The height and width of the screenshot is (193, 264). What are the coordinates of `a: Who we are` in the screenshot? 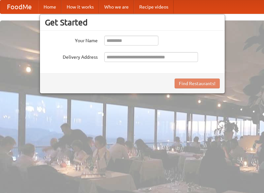 It's located at (117, 7).